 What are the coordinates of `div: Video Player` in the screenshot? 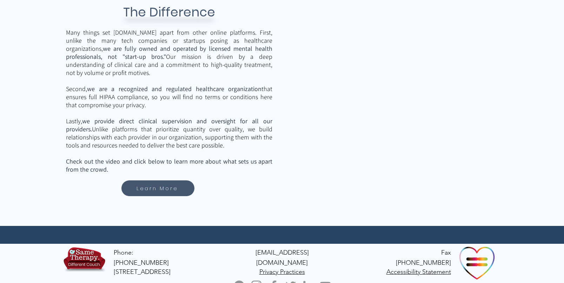 It's located at (406, 103).